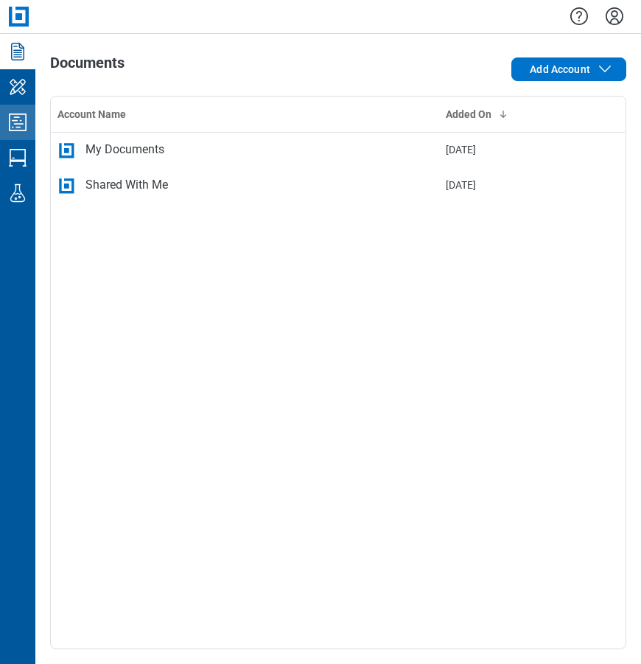 This screenshot has width=641, height=664. I want to click on table: bb-data-table, so click(338, 150).